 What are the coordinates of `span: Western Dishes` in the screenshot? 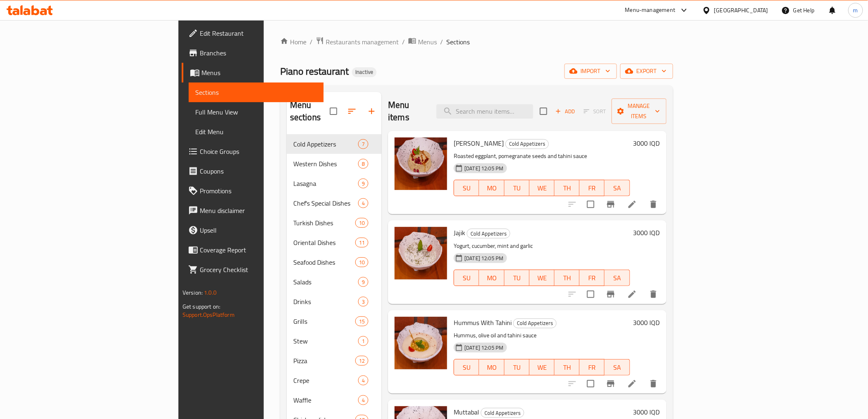 It's located at (326, 164).